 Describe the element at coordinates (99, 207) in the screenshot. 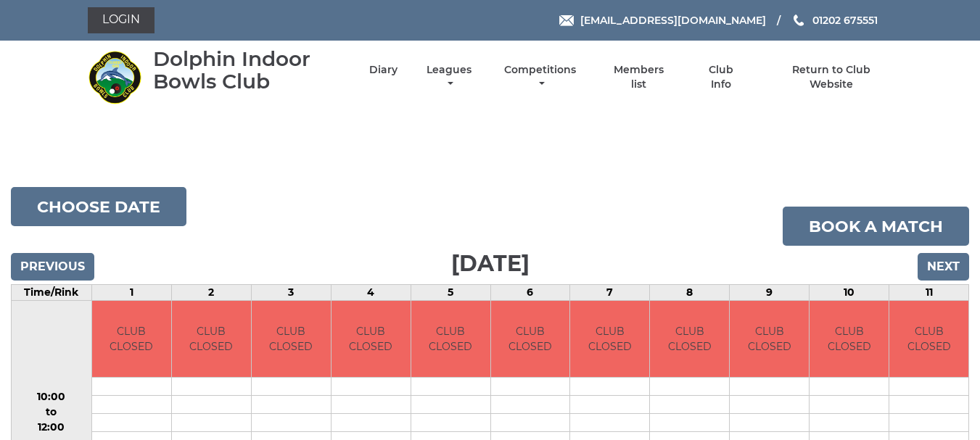

I see `button: Choose date` at that location.